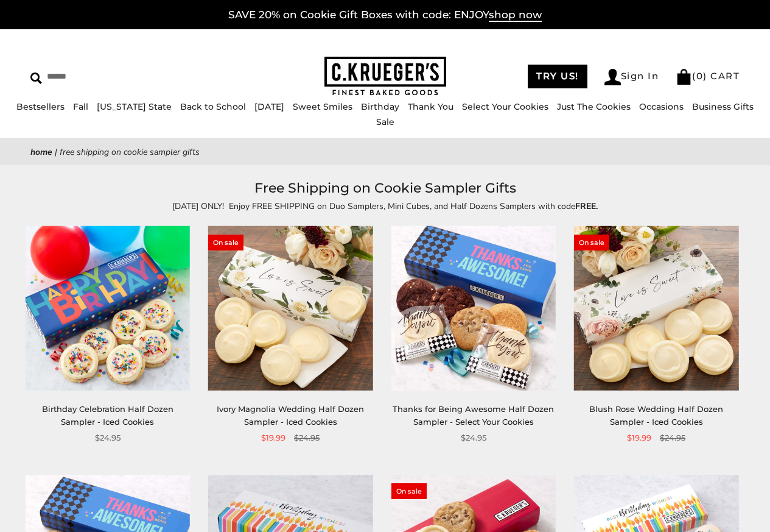 Image resolution: width=770 pixels, height=532 pixels. I want to click on nav: breadcrumbs, so click(385, 152).